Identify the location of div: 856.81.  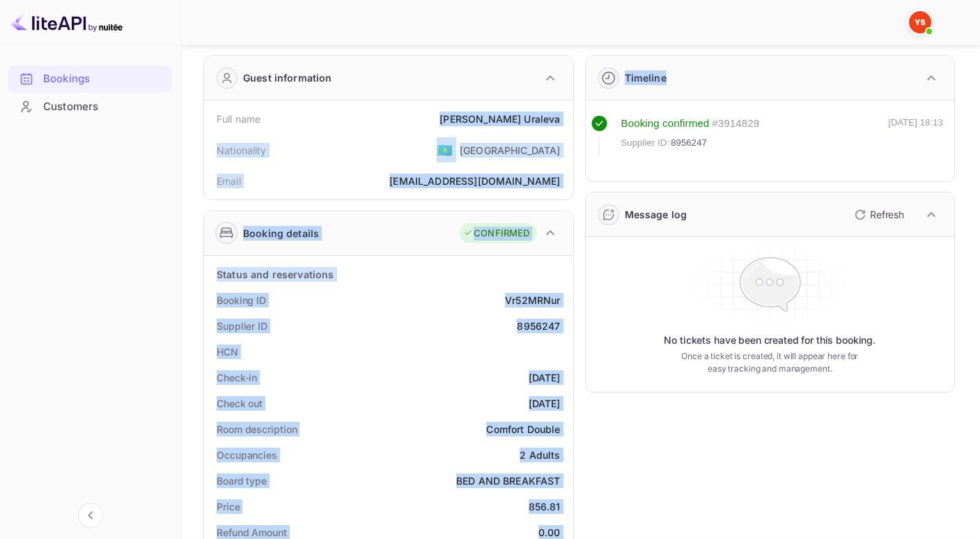
(544, 506).